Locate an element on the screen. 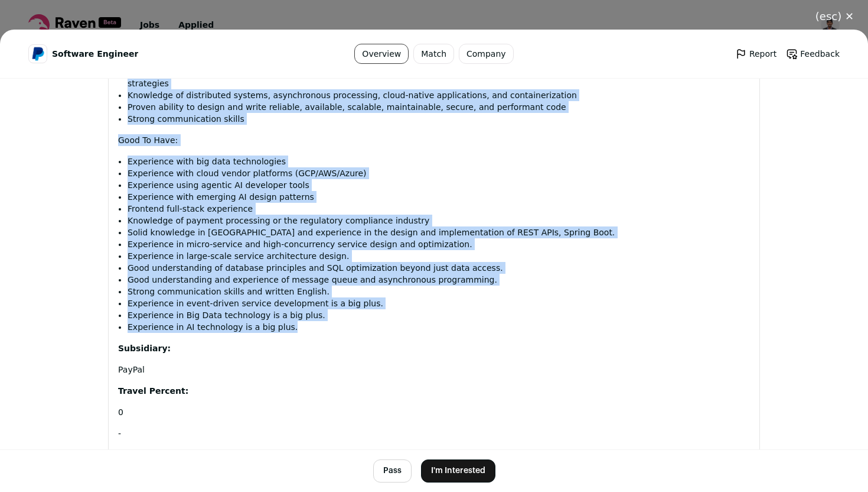  p: Experience in large-scale service architecture design. is located at coordinates (439, 256).